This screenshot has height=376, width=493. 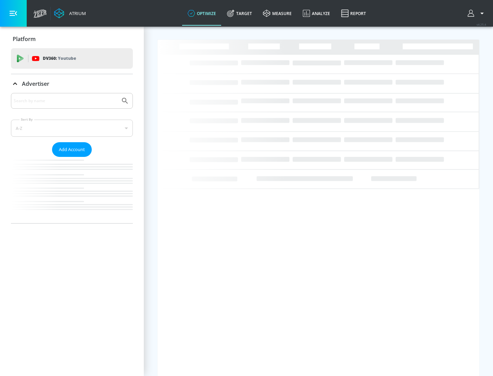 What do you see at coordinates (76, 13) in the screenshot?
I see `div: Atrium` at bounding box center [76, 13].